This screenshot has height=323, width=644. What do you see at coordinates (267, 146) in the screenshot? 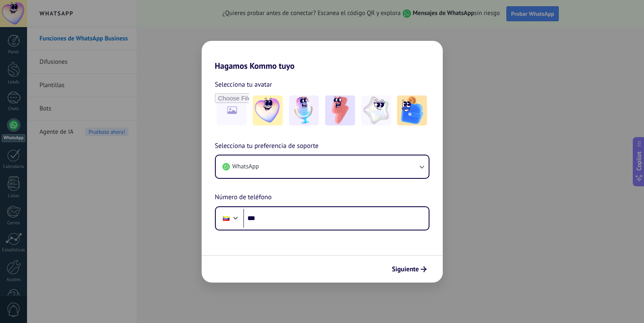
I see `span: Selecciona tu preferencia de soporte` at bounding box center [267, 146].